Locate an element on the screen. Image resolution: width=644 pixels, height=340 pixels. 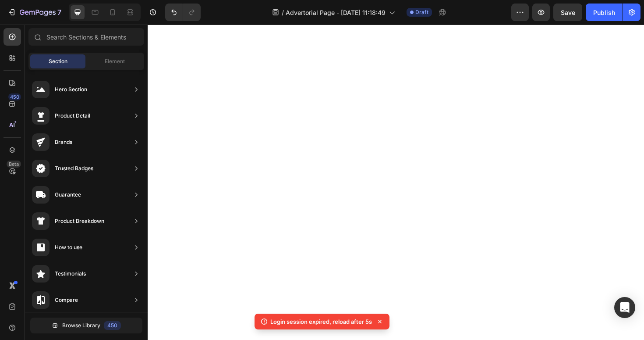
div: Brands is located at coordinates (64, 142).